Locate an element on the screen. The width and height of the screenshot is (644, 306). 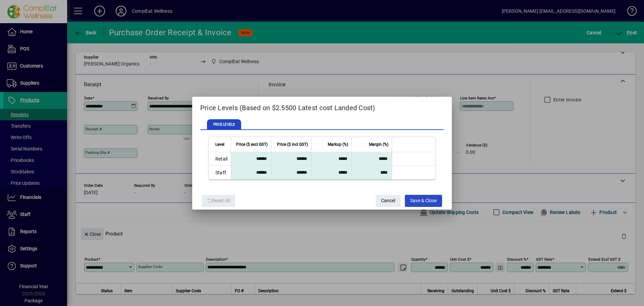
span: Markup (%) is located at coordinates (338, 144).